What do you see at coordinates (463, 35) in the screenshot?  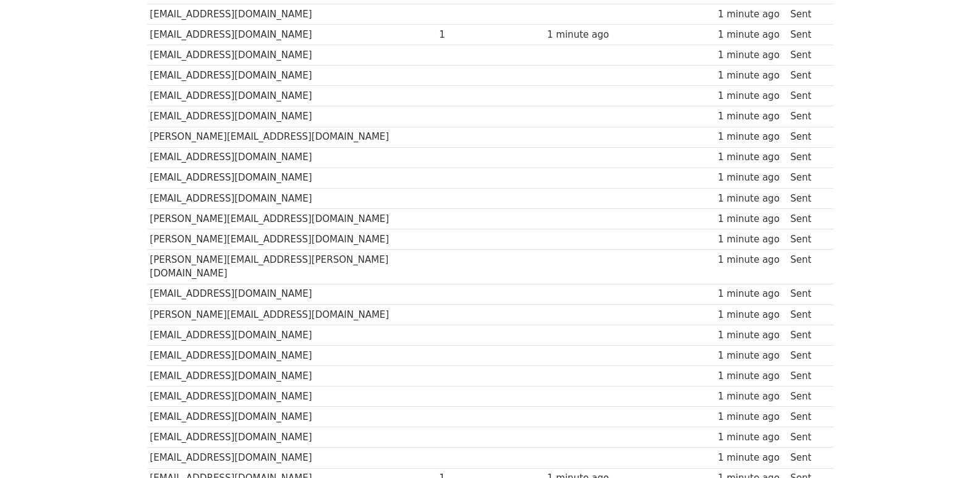 I see `div: 1` at bounding box center [463, 35].